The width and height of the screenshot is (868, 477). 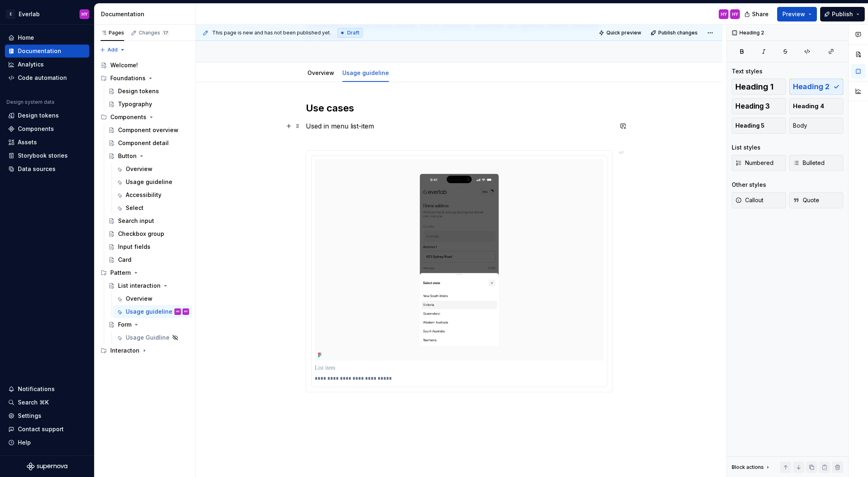 I want to click on button: Body, so click(x=816, y=126).